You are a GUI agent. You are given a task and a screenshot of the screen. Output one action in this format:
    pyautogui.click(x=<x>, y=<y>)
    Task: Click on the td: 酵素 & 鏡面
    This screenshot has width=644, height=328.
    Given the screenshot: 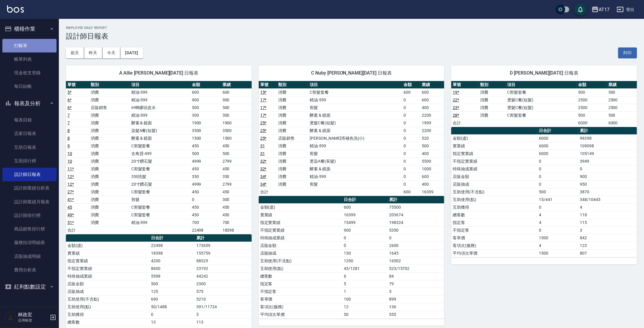 What is the action you would take?
    pyautogui.click(x=355, y=169)
    